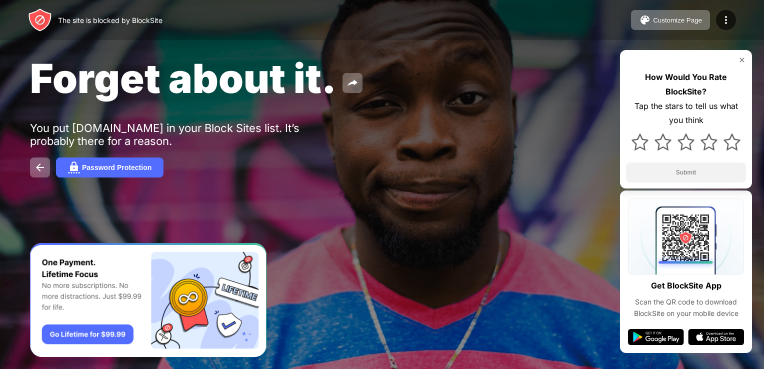  Describe the element at coordinates (656, 337) in the screenshot. I see `img: google-play.svg` at that location.